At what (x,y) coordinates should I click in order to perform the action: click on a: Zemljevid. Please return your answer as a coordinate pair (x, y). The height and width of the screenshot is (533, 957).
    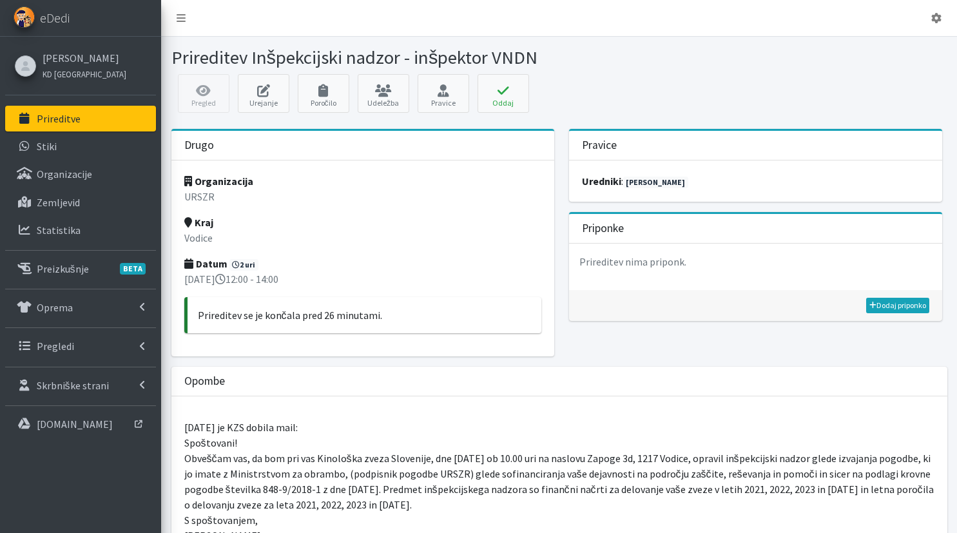
    Looking at the image, I should click on (81, 202).